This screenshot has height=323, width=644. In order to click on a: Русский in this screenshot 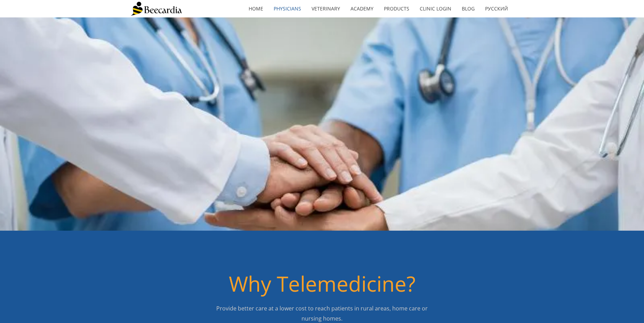, I will do `click(497, 9)`.